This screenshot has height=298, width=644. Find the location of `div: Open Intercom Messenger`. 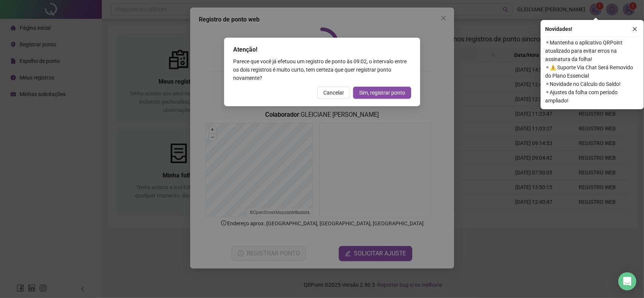

div: Open Intercom Messenger is located at coordinates (627, 282).